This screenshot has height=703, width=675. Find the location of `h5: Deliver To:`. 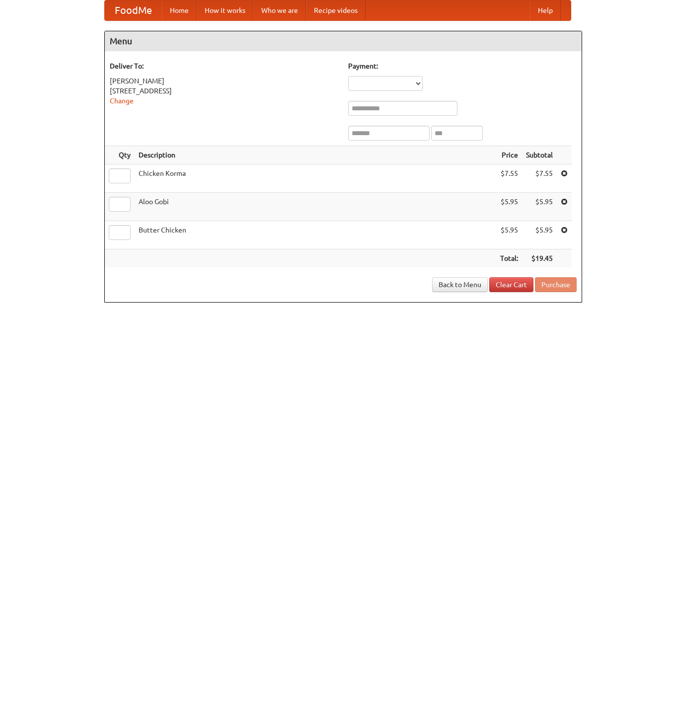

h5: Deliver To: is located at coordinates (224, 66).